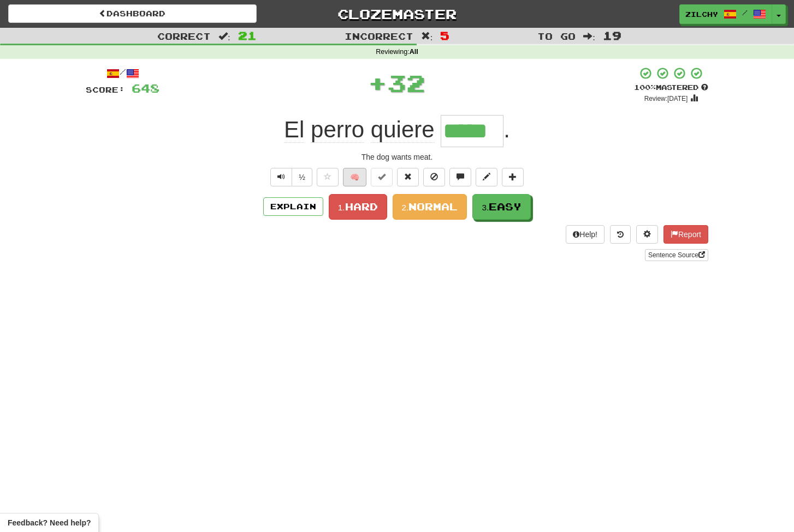 Image resolution: width=794 pixels, height=532 pixels. What do you see at coordinates (402, 130) in the screenshot?
I see `span: quiere` at bounding box center [402, 130].